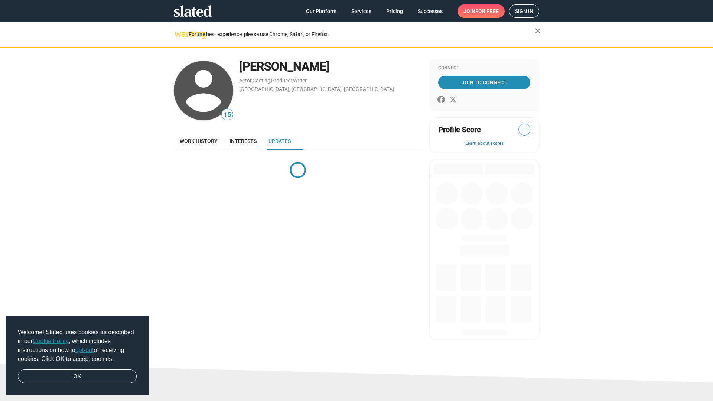 This screenshot has height=401, width=713. What do you see at coordinates (321, 11) in the screenshot?
I see `a: Our Platform` at bounding box center [321, 11].